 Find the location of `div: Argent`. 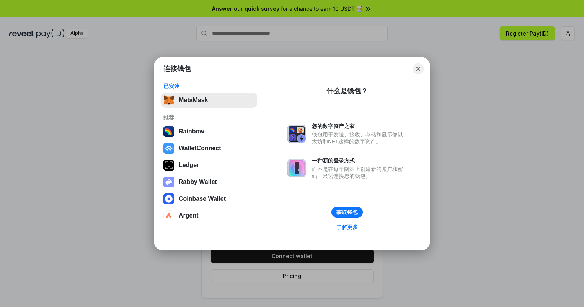

div: Argent is located at coordinates (189, 216).